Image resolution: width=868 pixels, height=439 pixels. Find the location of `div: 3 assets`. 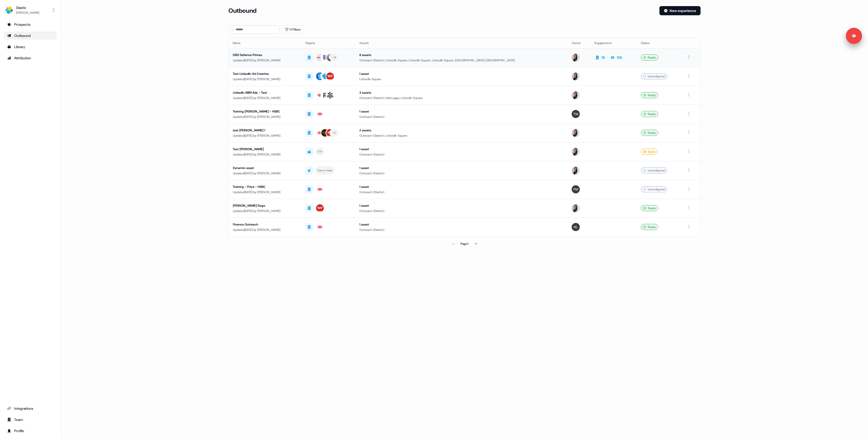

div: 3 assets is located at coordinates (461, 93).